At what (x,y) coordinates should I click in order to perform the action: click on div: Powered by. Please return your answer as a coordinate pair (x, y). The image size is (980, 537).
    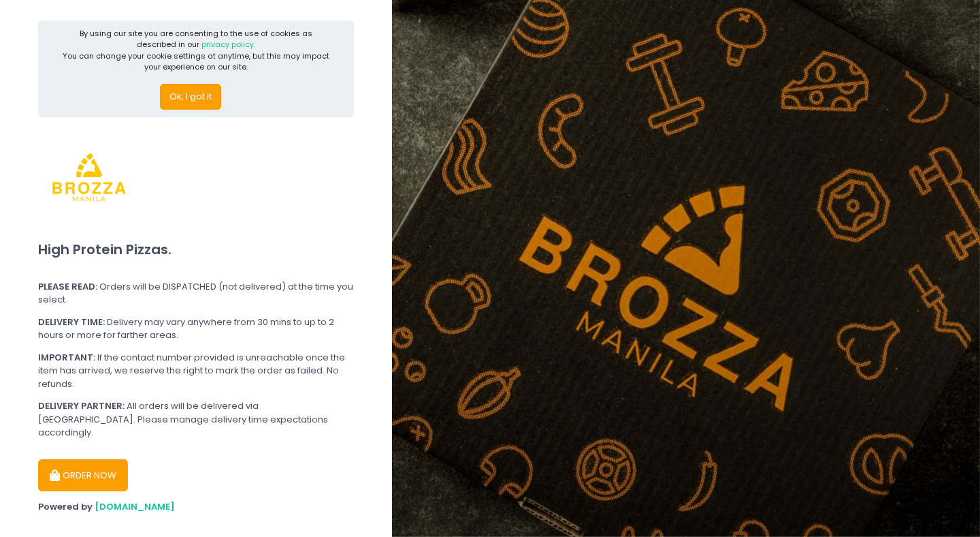
    Looking at the image, I should click on (196, 507).